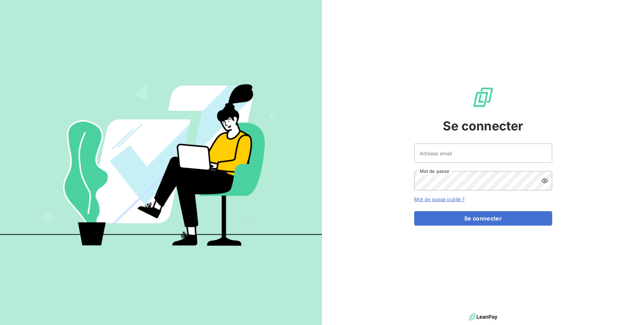 The image size is (644, 325). What do you see at coordinates (483, 317) in the screenshot?
I see `img: logo` at bounding box center [483, 317].